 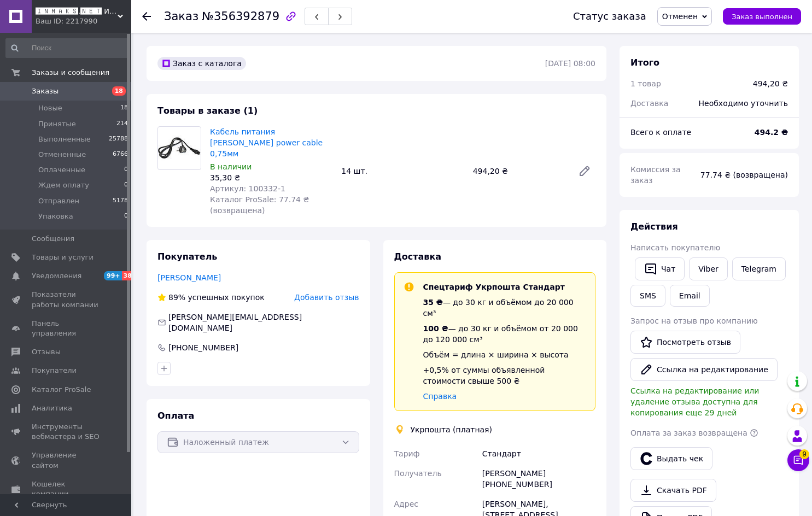 I want to click on span: 77.74 ₴ (возвращена), so click(x=744, y=175).